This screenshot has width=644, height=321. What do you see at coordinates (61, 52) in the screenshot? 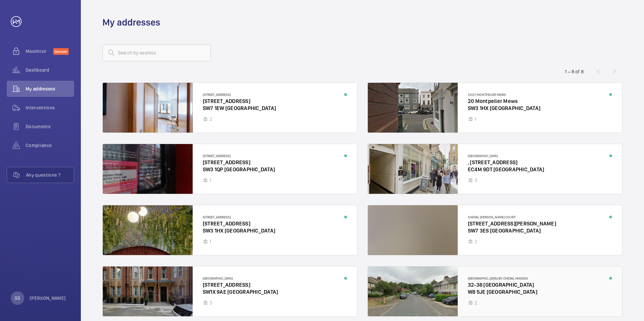
I see `span: Discover` at bounding box center [61, 52].